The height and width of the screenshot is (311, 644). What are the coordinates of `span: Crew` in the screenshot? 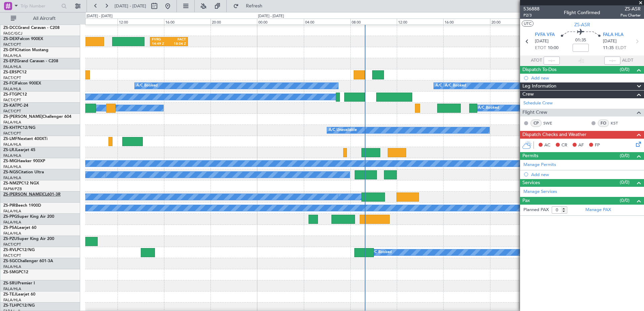 It's located at (528, 94).